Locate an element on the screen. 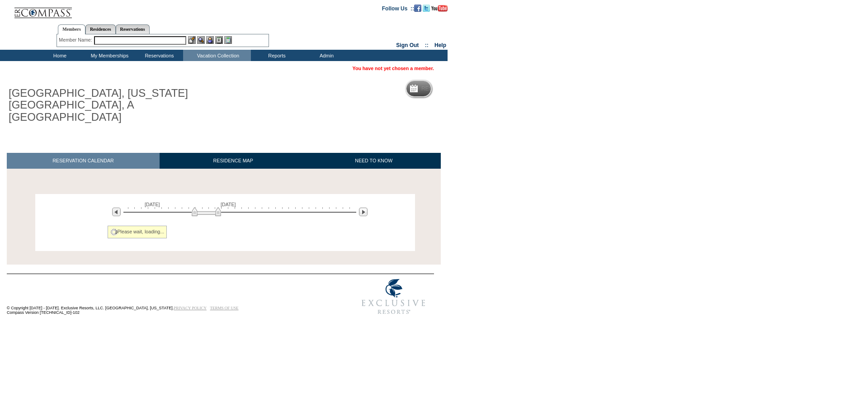 The height and width of the screenshot is (412, 868). td: Admin is located at coordinates (326, 55).